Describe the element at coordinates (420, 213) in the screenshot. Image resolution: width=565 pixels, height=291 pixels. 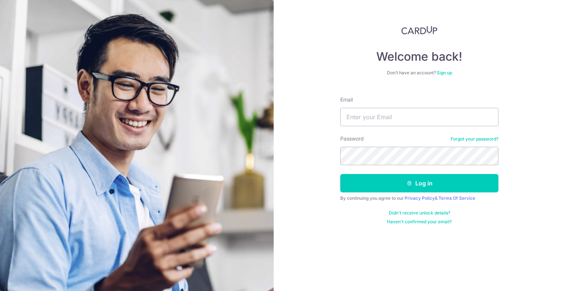
I see `a: Didn't receive unlock details?` at that location.